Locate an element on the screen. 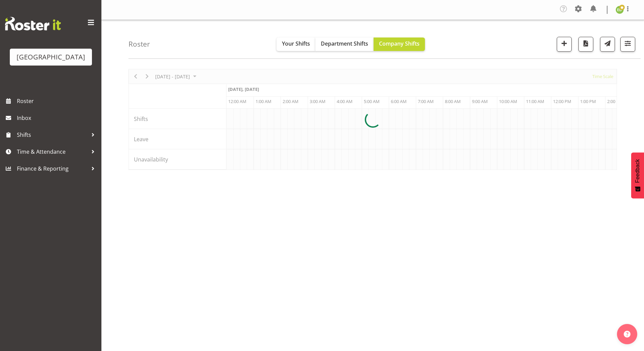 The image size is (644, 351). span: Roster is located at coordinates (58, 101).